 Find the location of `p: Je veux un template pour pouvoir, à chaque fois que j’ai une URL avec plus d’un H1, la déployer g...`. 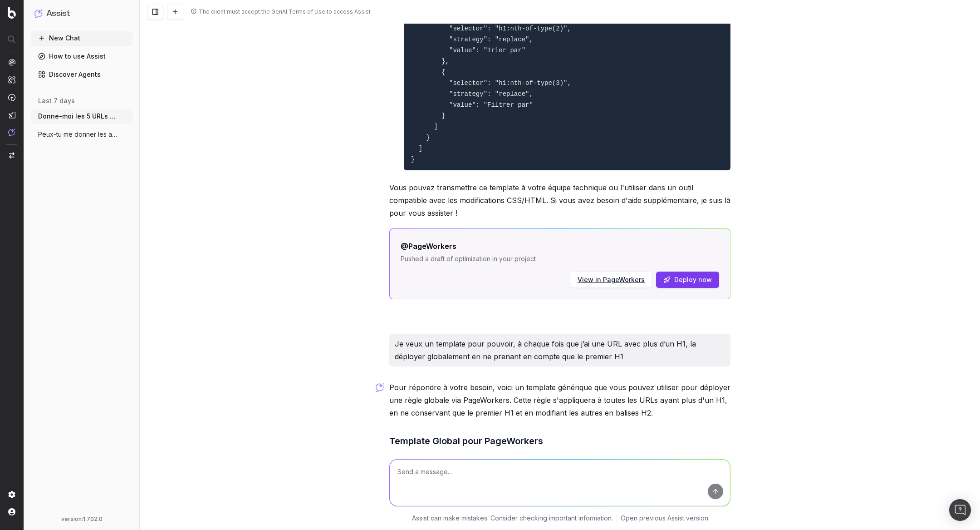

p: Je veux un template pour pouvoir, à chaque fois que j’ai une URL avec plus d’un H1, la déployer g... is located at coordinates (560, 350).